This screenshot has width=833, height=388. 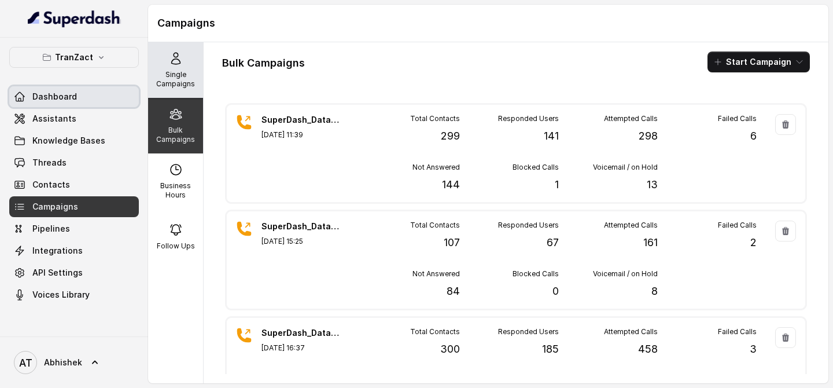 What do you see at coordinates (648, 136) in the screenshot?
I see `p: 298` at bounding box center [648, 136].